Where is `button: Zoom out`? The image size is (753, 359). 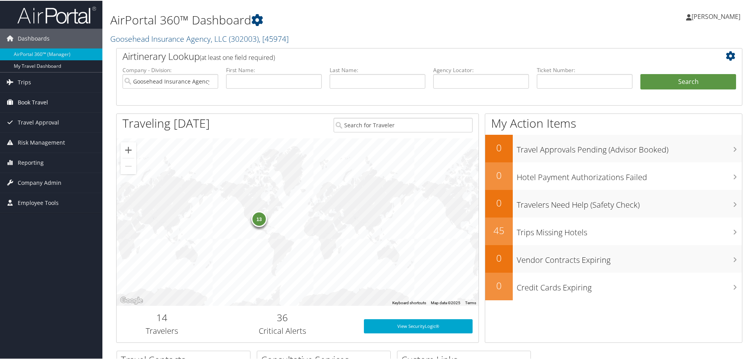
button: Zoom out is located at coordinates (128, 165).